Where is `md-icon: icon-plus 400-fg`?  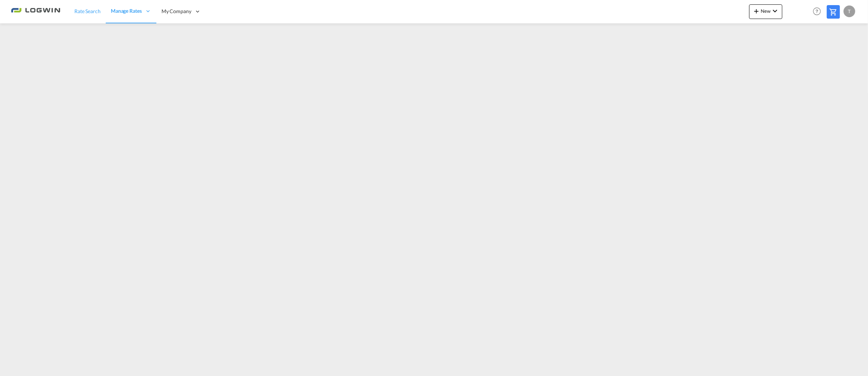
md-icon: icon-plus 400-fg is located at coordinates (756, 11).